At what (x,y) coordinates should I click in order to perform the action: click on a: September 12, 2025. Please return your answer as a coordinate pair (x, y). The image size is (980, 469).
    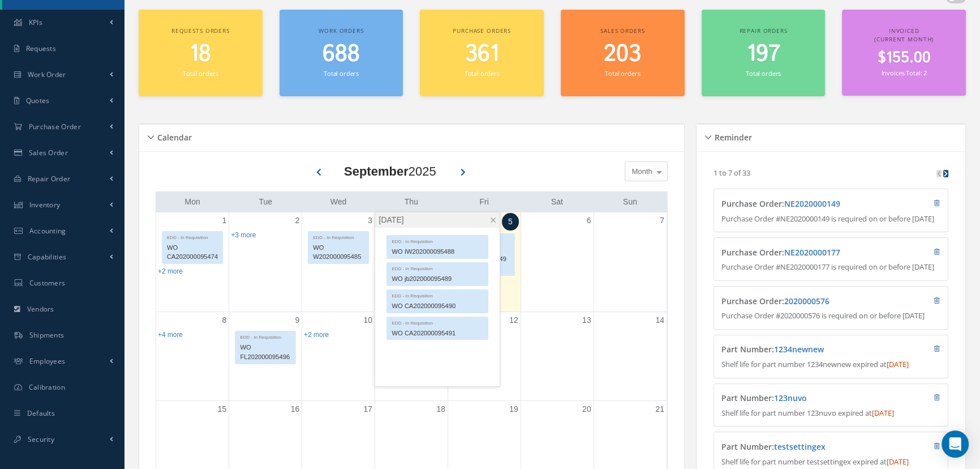
    Looking at the image, I should click on (513, 320).